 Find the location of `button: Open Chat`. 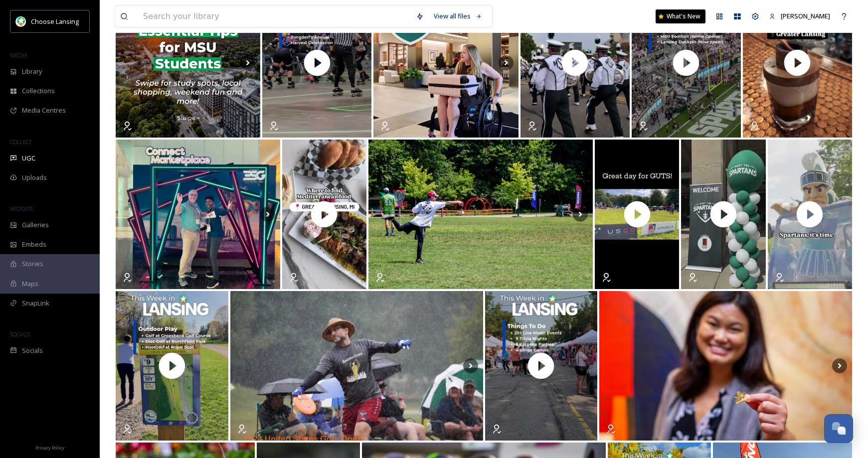

button: Open Chat is located at coordinates (839, 429).